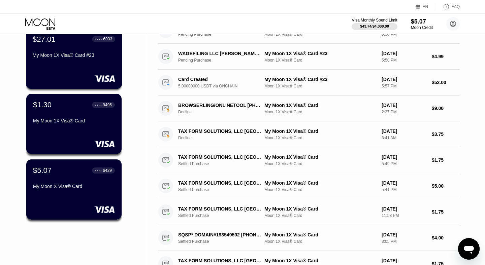 This screenshot has height=265, width=485. What do you see at coordinates (421, 24) in the screenshot?
I see `div: $5.07Moon Credit` at bounding box center [421, 24].